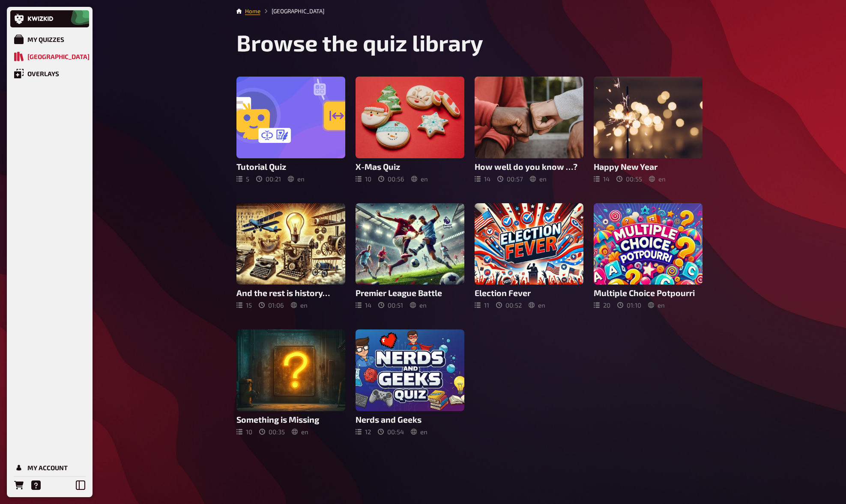 This screenshot has width=846, height=504. What do you see at coordinates (529, 166) in the screenshot?
I see `h3: How well do you know …?` at bounding box center [529, 166].